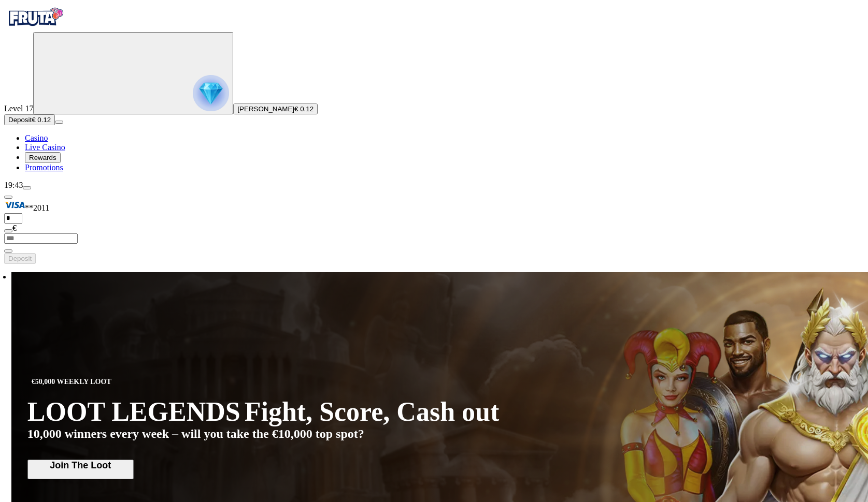 The image size is (868, 502). I want to click on button: reward progress, so click(133, 74).